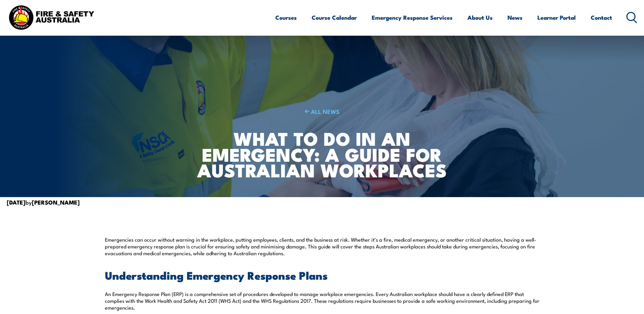 Image resolution: width=644 pixels, height=314 pixels. I want to click on a: News, so click(515, 17).